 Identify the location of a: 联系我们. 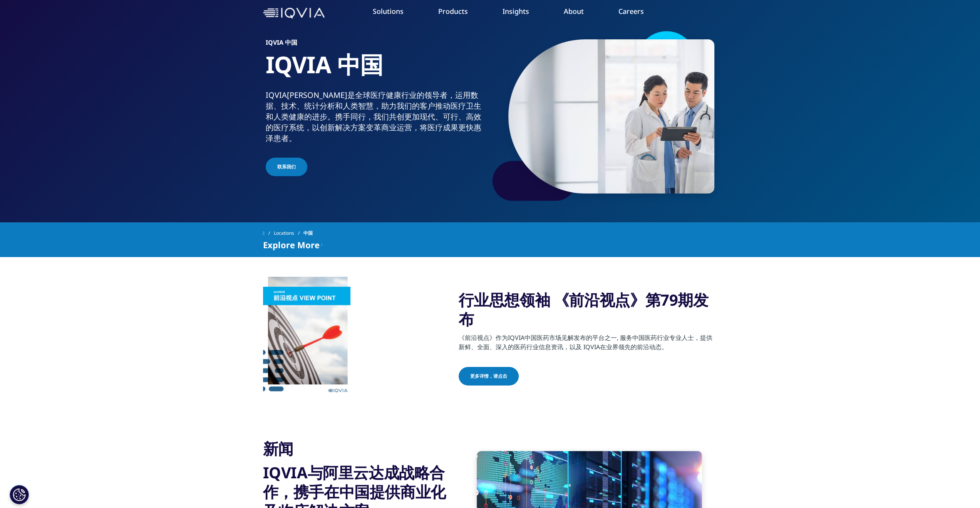
(286, 167).